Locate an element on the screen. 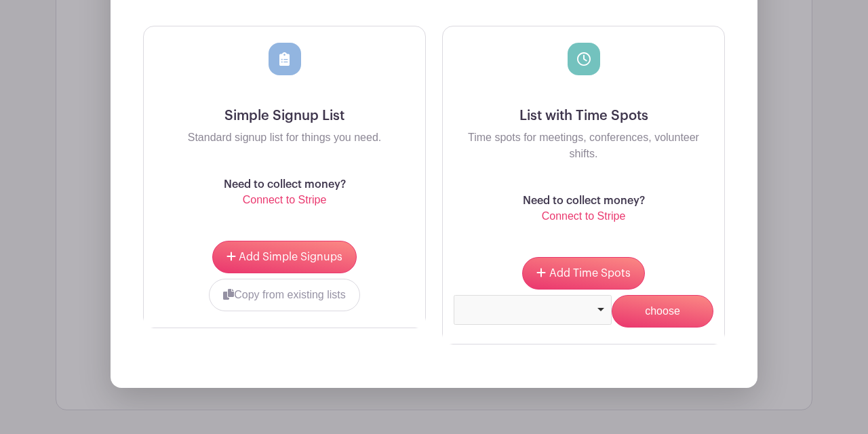 Image resolution: width=868 pixels, height=434 pixels. p: Time spots for meetings, conferences, volunteer shifts. is located at coordinates (584, 146).